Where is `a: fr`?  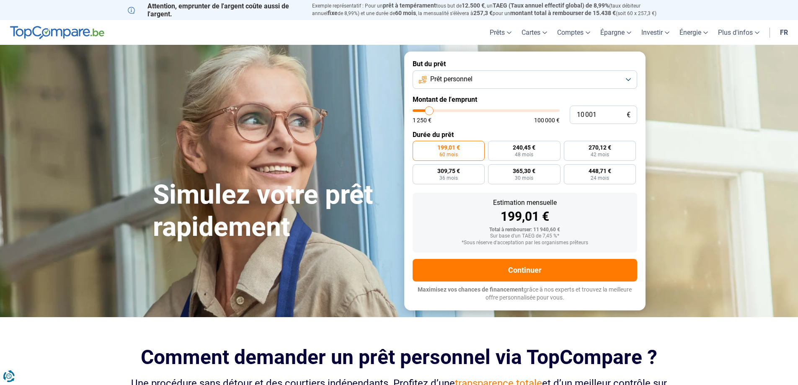
a: fr is located at coordinates (784, 32).